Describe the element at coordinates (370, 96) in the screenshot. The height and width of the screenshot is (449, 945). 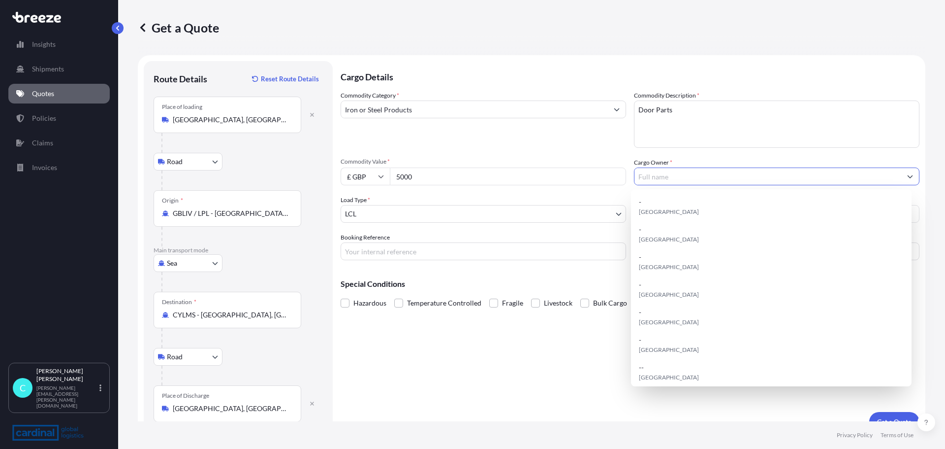
I see `label: Commodity Category` at that location.